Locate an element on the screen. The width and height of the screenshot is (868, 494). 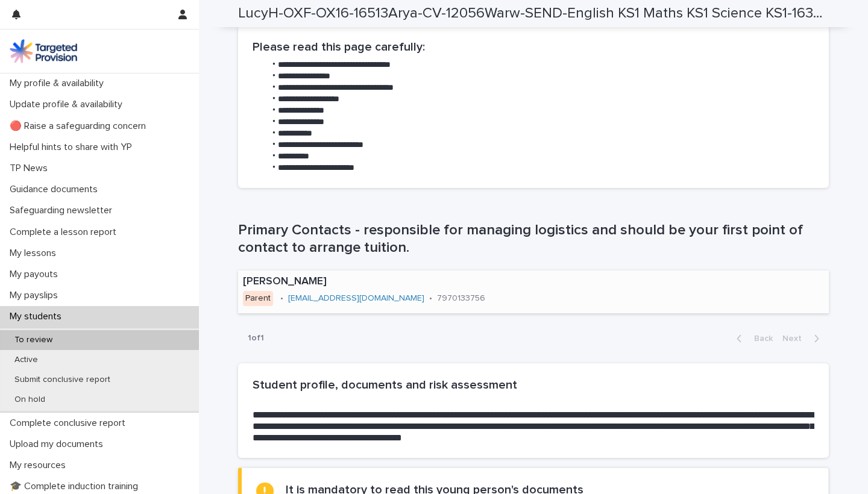
p: Safeguarding newsletter is located at coordinates (63, 210).